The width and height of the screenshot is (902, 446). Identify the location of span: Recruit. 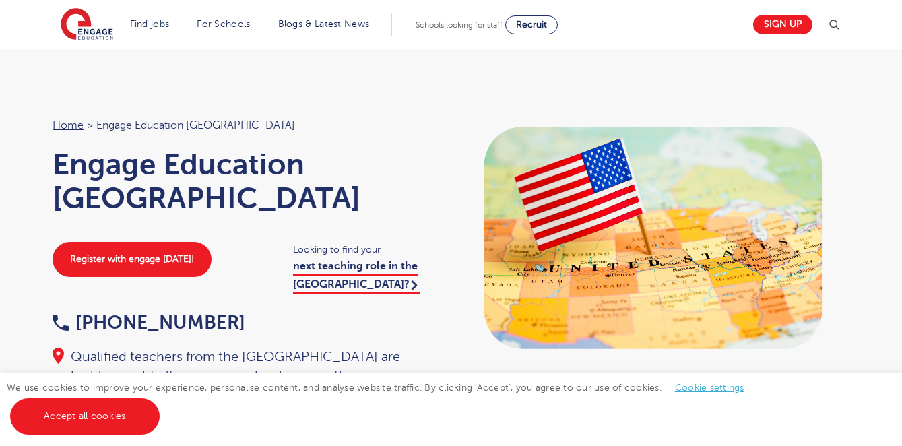
(531, 24).